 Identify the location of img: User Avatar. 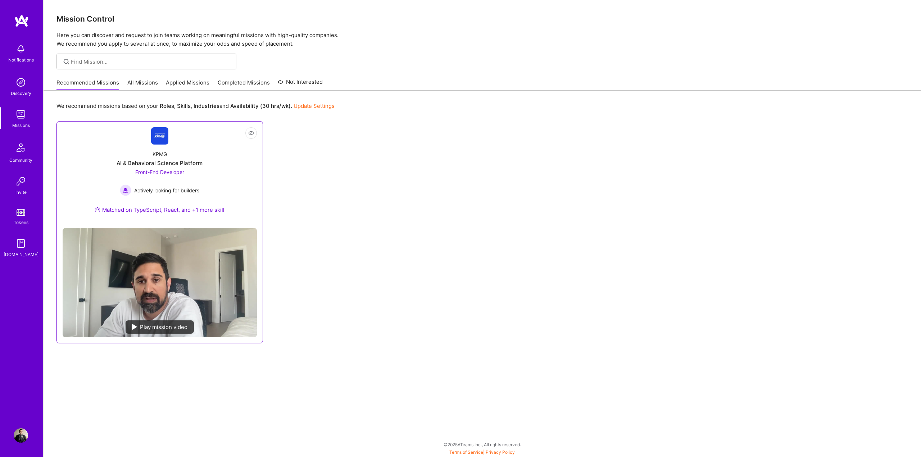
(21, 436).